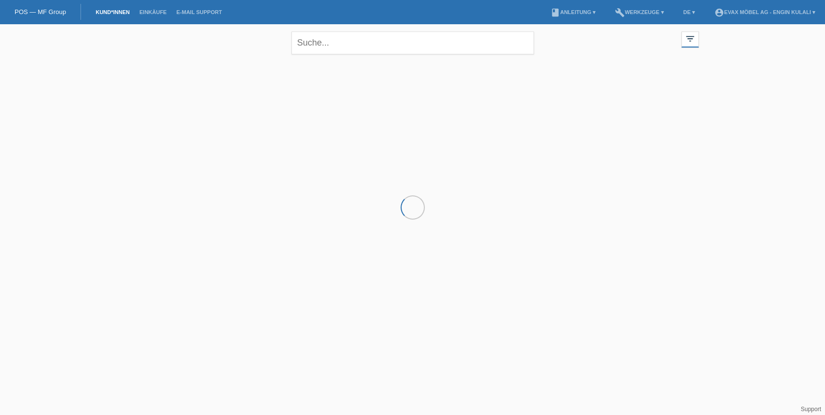 This screenshot has height=415, width=825. Describe the element at coordinates (573, 12) in the screenshot. I see `a: bookAnleitung ▾` at that location.